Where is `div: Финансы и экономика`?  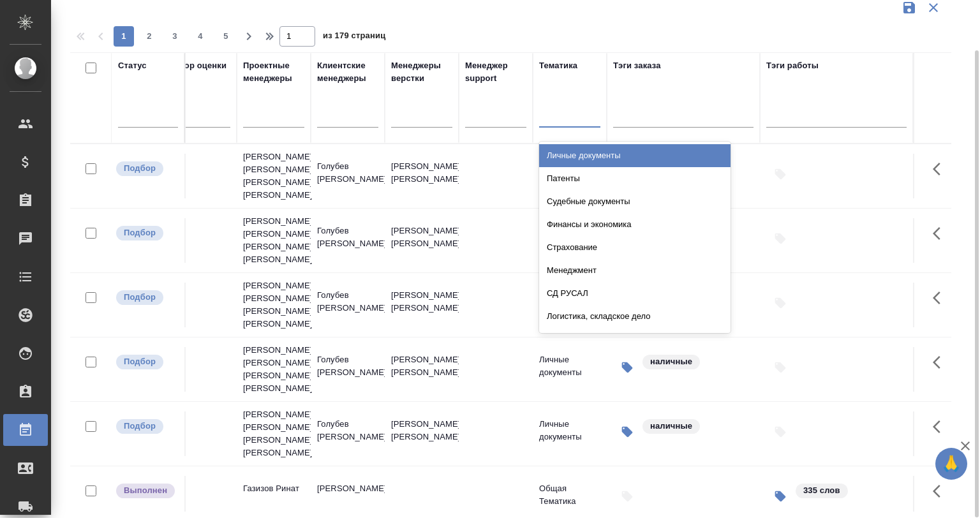
div: Финансы и экономика is located at coordinates (634, 224).